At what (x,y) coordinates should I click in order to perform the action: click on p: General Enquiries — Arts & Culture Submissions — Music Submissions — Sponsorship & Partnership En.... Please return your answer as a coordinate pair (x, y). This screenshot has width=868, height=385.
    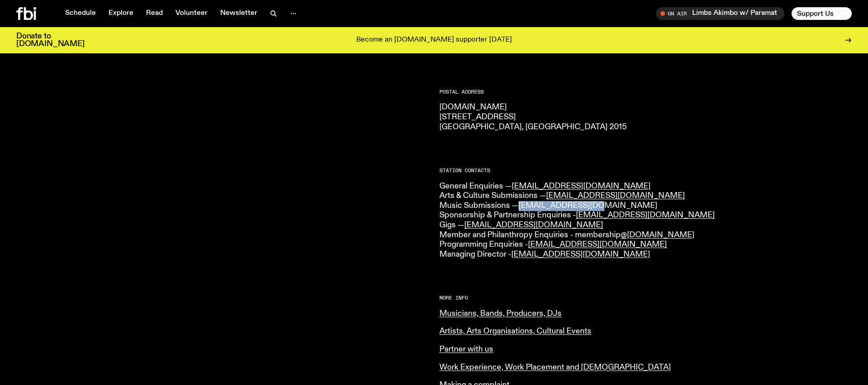
    Looking at the image, I should click on (645, 221).